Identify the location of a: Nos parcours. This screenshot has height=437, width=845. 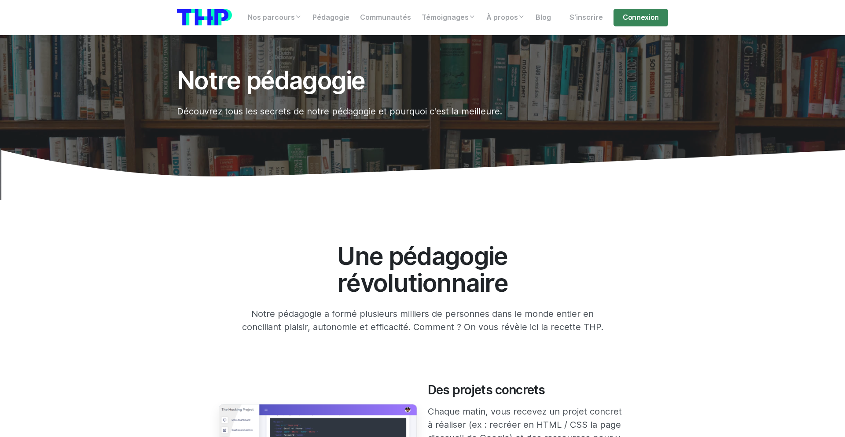
(275, 18).